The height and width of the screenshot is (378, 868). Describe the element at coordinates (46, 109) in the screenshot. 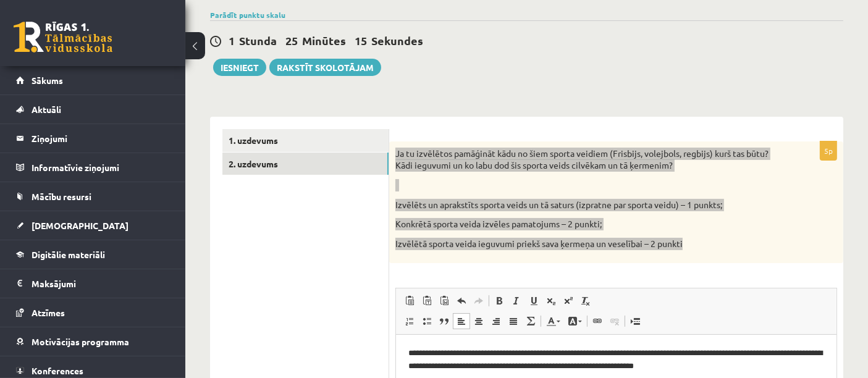

I see `span: Aktuāli` at that location.